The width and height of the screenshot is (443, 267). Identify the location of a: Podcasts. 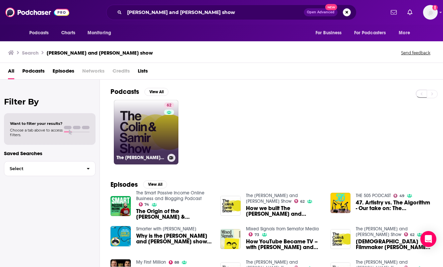
(33, 72).